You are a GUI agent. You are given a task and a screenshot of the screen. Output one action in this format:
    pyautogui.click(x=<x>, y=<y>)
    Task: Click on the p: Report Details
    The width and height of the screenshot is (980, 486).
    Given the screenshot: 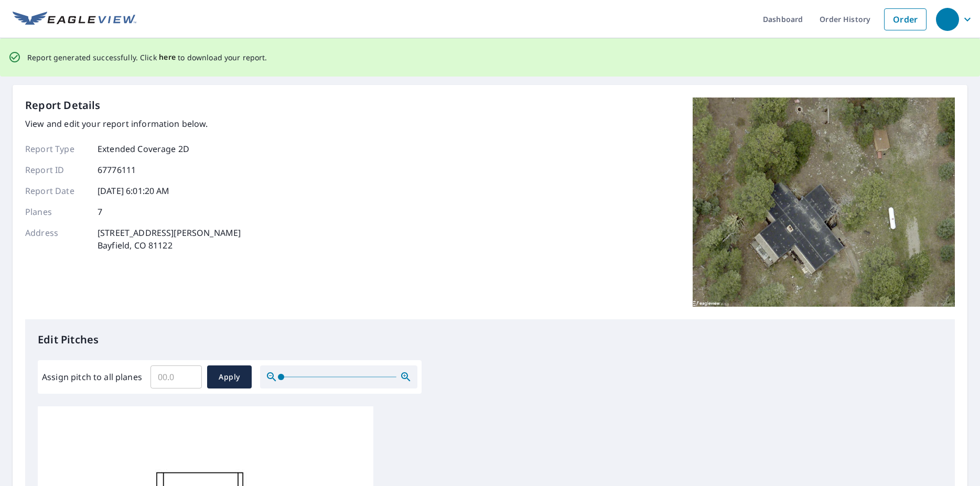 What is the action you would take?
    pyautogui.click(x=63, y=105)
    